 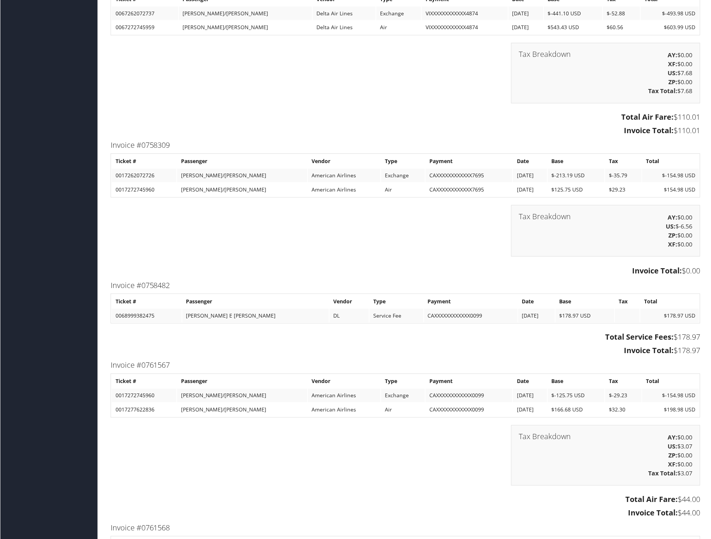 I want to click on td: 0017277622836, so click(x=144, y=410).